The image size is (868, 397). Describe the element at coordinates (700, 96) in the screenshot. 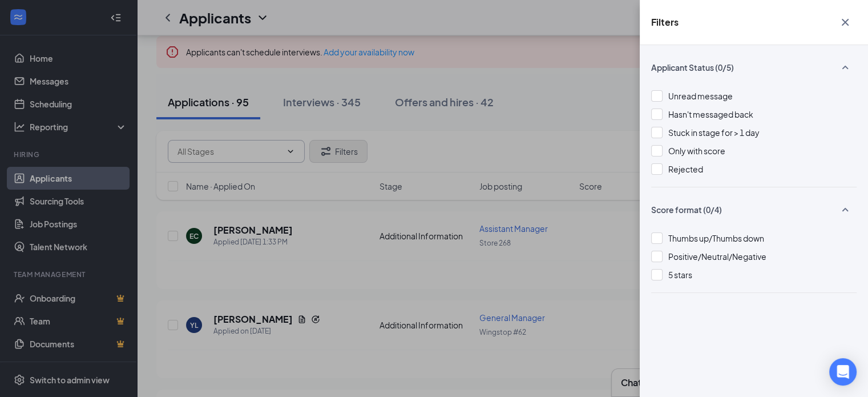

I see `span: Unread message` at that location.